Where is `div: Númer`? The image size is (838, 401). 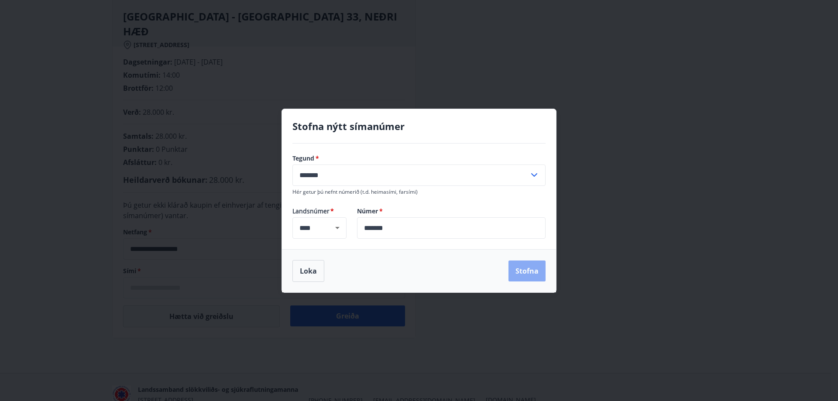
div: Númer is located at coordinates (451, 228).